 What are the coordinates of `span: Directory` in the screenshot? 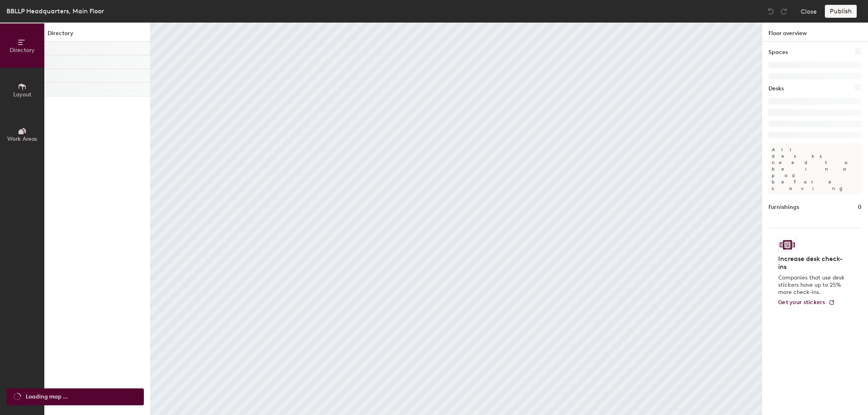 It's located at (22, 50).